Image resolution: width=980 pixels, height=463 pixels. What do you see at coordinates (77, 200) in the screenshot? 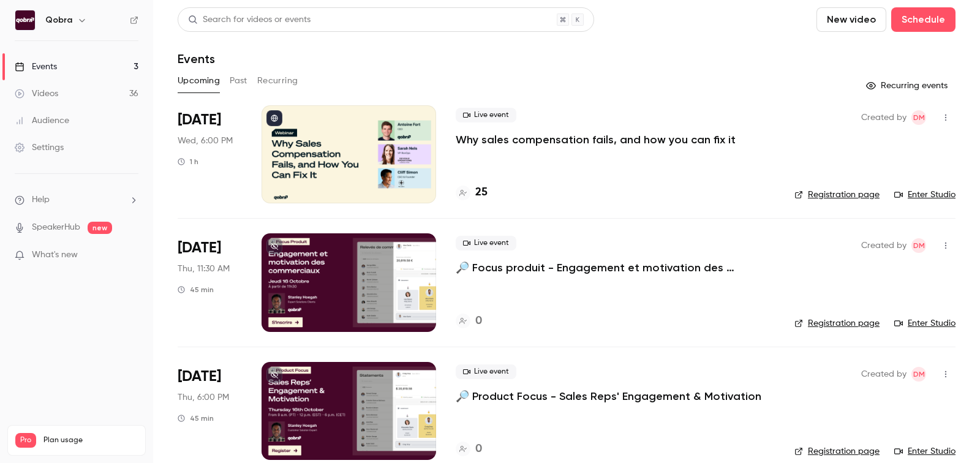
I see `li: help-dropdown-opener` at bounding box center [77, 200].